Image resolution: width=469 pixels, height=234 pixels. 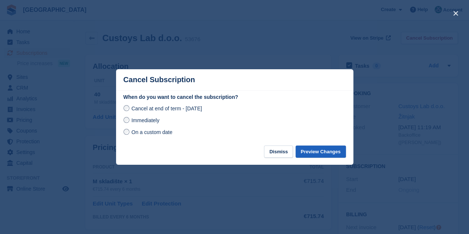 What do you see at coordinates (321, 152) in the screenshot?
I see `button: Preview Changes` at bounding box center [321, 152].